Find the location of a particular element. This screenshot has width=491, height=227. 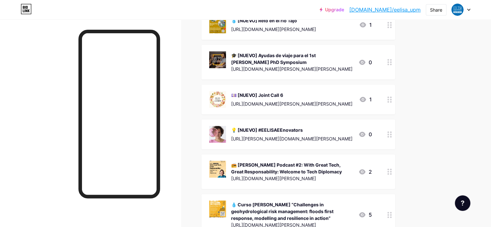

div: 5 is located at coordinates (365, 215).